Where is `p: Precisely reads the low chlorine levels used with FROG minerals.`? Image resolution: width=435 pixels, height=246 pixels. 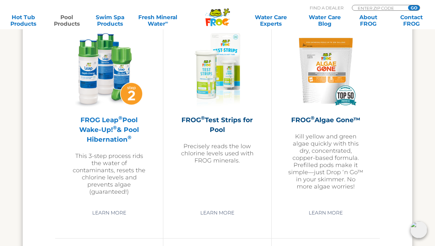
p: Precisely reads the low chlorine levels used with FROG minerals. is located at coordinates (217, 153).